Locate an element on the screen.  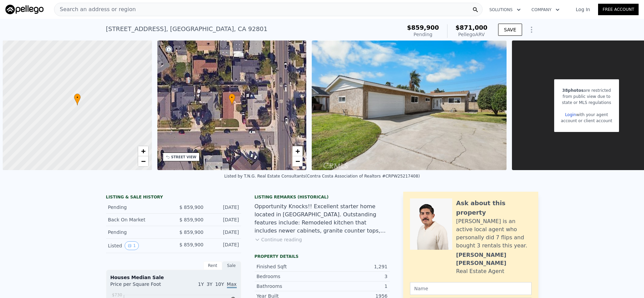
div: from public view due to is located at coordinates (587, 96).